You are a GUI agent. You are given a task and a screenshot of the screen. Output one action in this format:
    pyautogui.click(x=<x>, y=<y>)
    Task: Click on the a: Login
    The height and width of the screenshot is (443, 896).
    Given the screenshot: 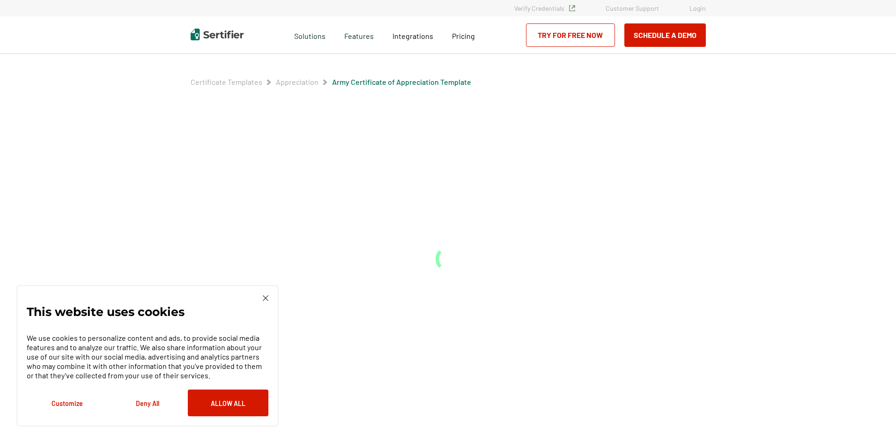 What is the action you would take?
    pyautogui.click(x=697, y=8)
    